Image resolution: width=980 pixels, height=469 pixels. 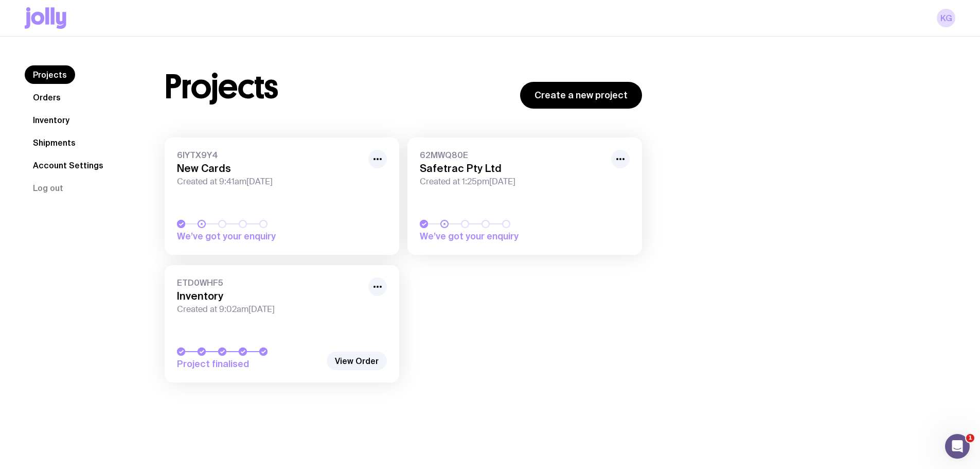 I want to click on h3: New Cards, so click(x=269, y=168).